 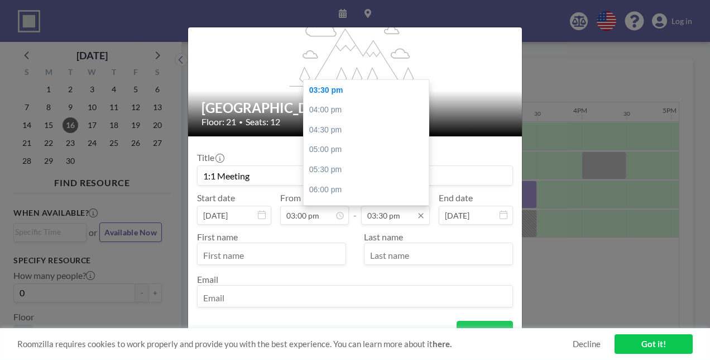 What do you see at coordinates (210, 157) in the screenshot?
I see `label: Title` at bounding box center [210, 157].